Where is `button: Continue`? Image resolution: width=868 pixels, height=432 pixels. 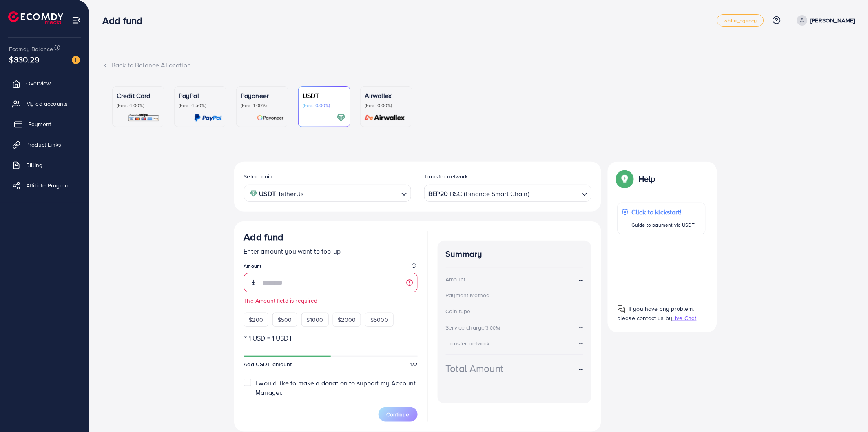 button: Continue is located at coordinates (398, 414).